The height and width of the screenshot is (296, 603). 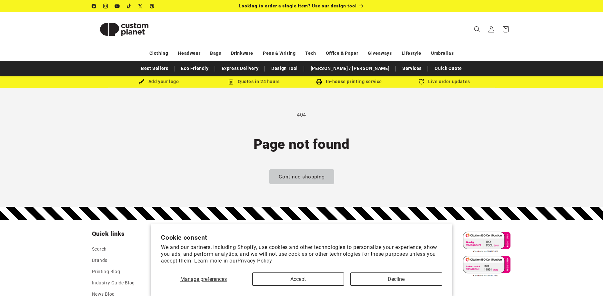 What do you see at coordinates (298, 279) in the screenshot?
I see `button: Accept` at bounding box center [298, 279].